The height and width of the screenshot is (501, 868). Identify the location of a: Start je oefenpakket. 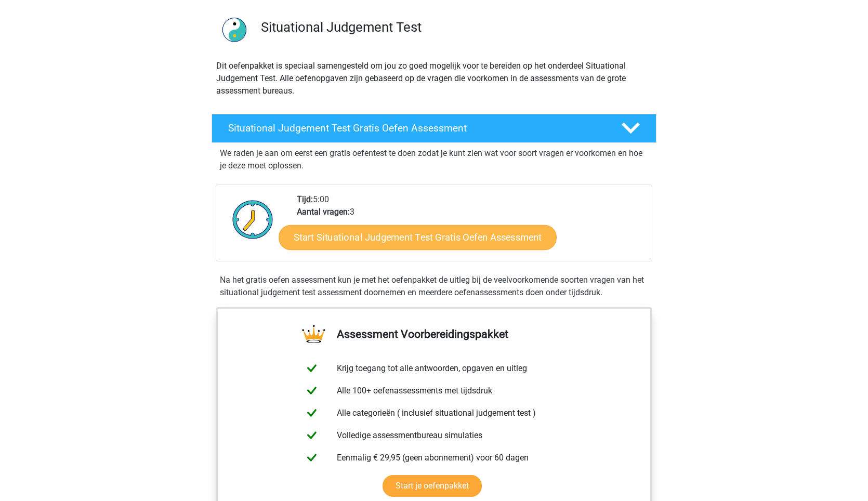
(432, 486).